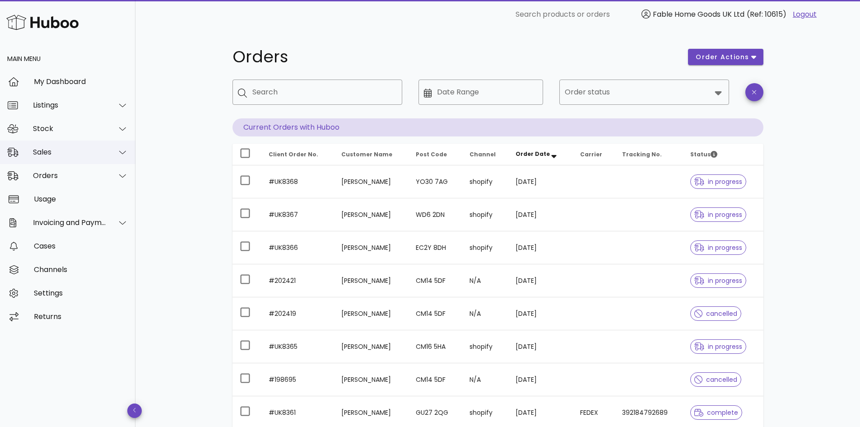  What do you see at coordinates (591, 154) in the screenshot?
I see `span: Carrier` at bounding box center [591, 154].